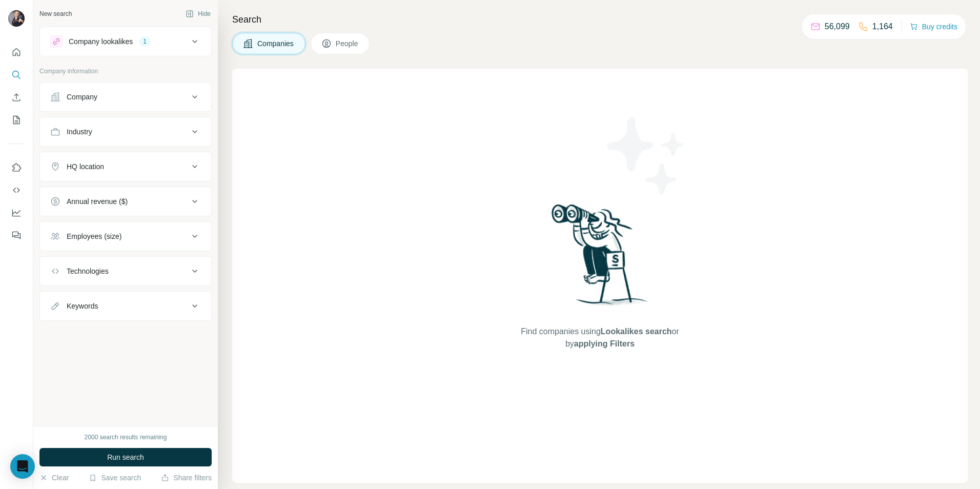  What do you see at coordinates (82, 306) in the screenshot?
I see `div: Keywords` at bounding box center [82, 306].